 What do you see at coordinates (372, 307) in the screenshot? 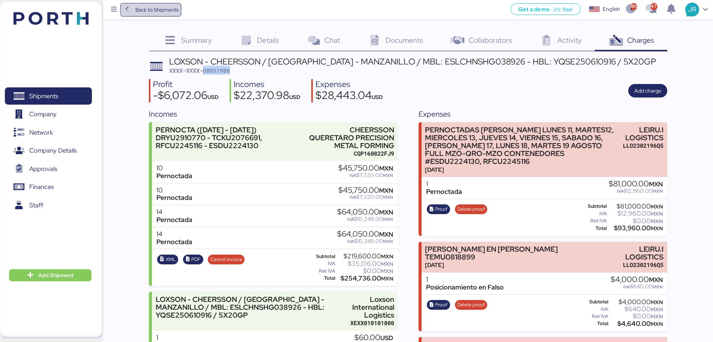
I see `div: Loxson International Logistics` at bounding box center [372, 307].